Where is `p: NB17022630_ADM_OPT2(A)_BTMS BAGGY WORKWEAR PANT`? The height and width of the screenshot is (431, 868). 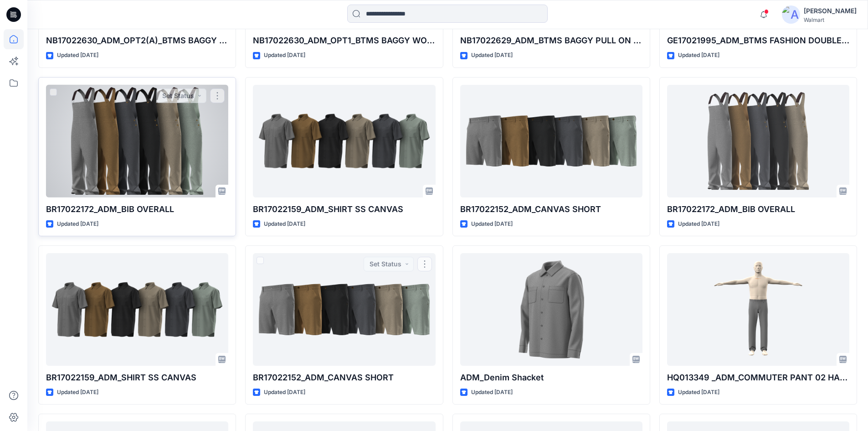
p: NB17022630_ADM_OPT2(A)_BTMS BAGGY WORKWEAR PANT is located at coordinates (137, 41).